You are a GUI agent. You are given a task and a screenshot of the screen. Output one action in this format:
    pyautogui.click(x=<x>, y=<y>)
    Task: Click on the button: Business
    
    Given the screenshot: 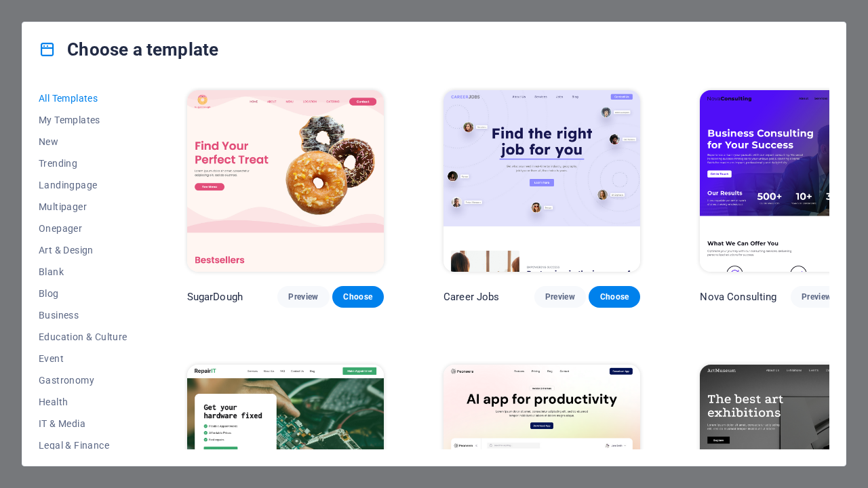 What is the action you would take?
    pyautogui.click(x=83, y=315)
    